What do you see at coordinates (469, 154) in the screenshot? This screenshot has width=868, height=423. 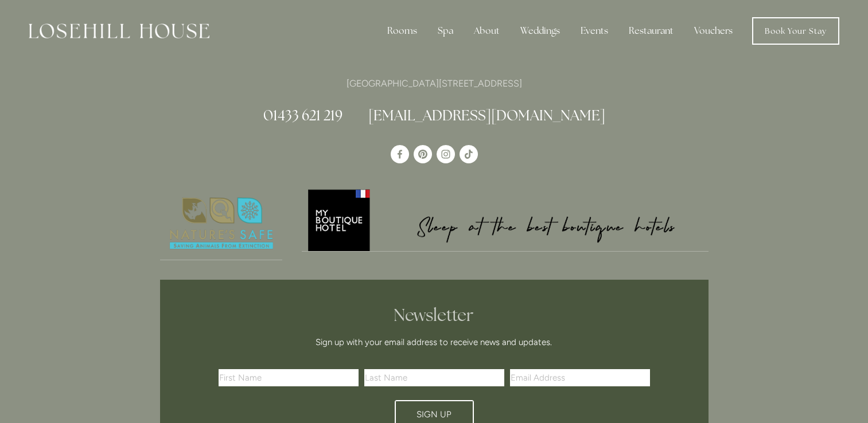 I see `a: TikTok` at bounding box center [469, 154].